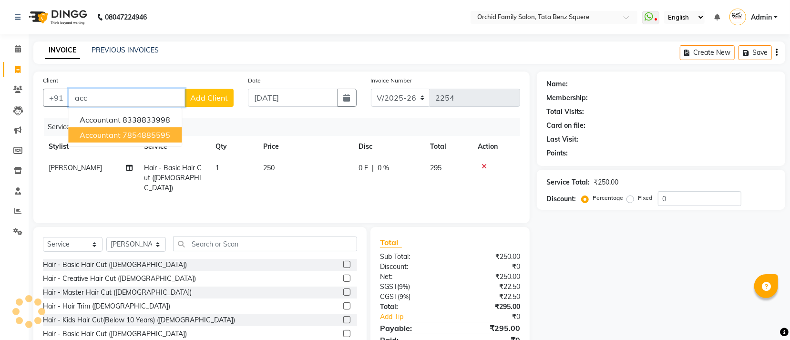  Describe the element at coordinates (126, 17) in the screenshot. I see `b: 08047224946` at that location.